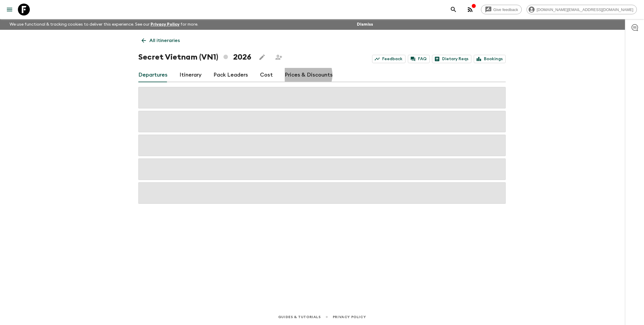 This screenshot has width=644, height=325. What do you see at coordinates (262, 57) in the screenshot?
I see `button: Edit this itinerary` at bounding box center [262, 57].